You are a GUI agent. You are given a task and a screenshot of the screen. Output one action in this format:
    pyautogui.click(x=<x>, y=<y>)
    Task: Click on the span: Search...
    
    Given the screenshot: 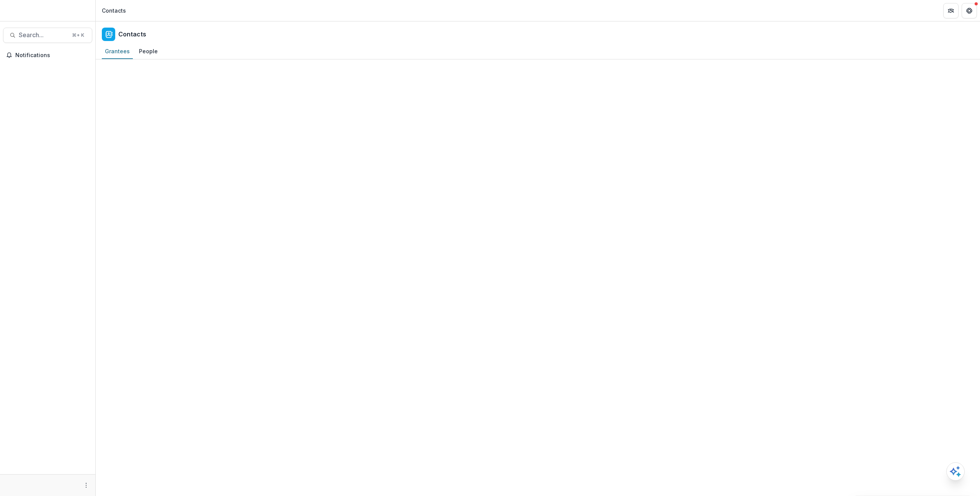 What is the action you would take?
    pyautogui.click(x=43, y=35)
    